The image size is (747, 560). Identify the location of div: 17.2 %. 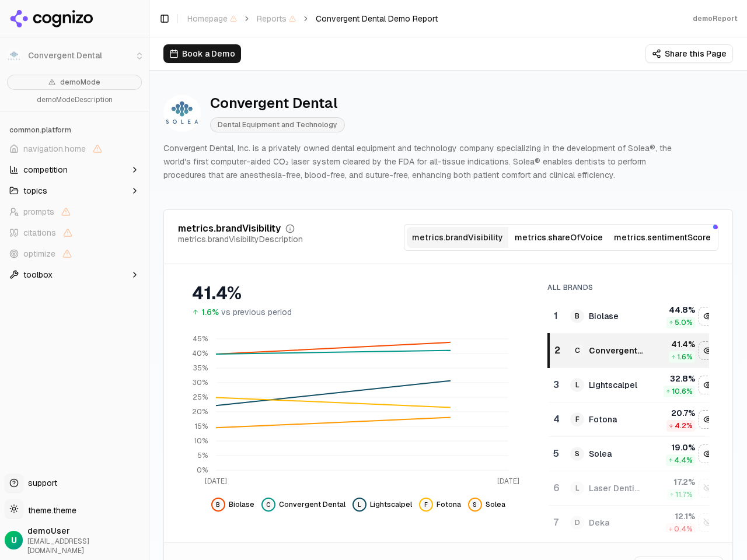
(674, 482).